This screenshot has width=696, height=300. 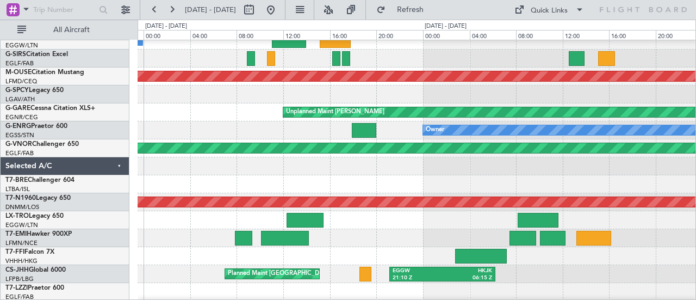 What do you see at coordinates (65, 30) in the screenshot?
I see `button: All Aircraft` at bounding box center [65, 30].